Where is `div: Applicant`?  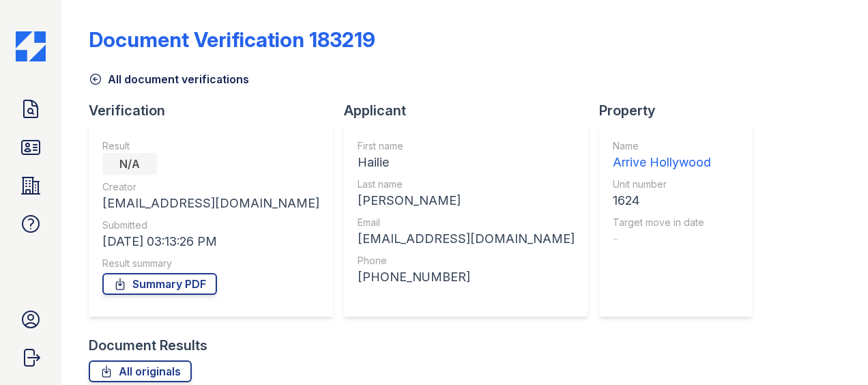
div: Applicant is located at coordinates (472, 111).